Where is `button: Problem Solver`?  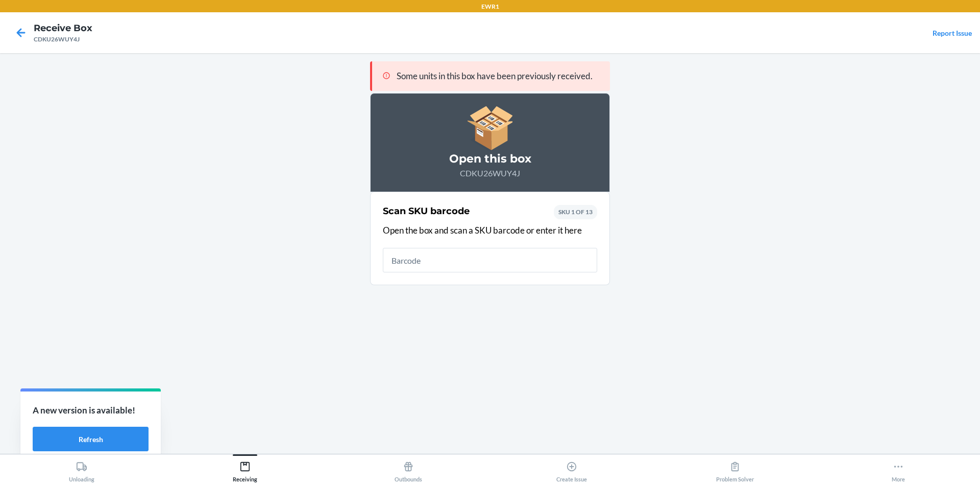 button: Problem Solver is located at coordinates (735, 468).